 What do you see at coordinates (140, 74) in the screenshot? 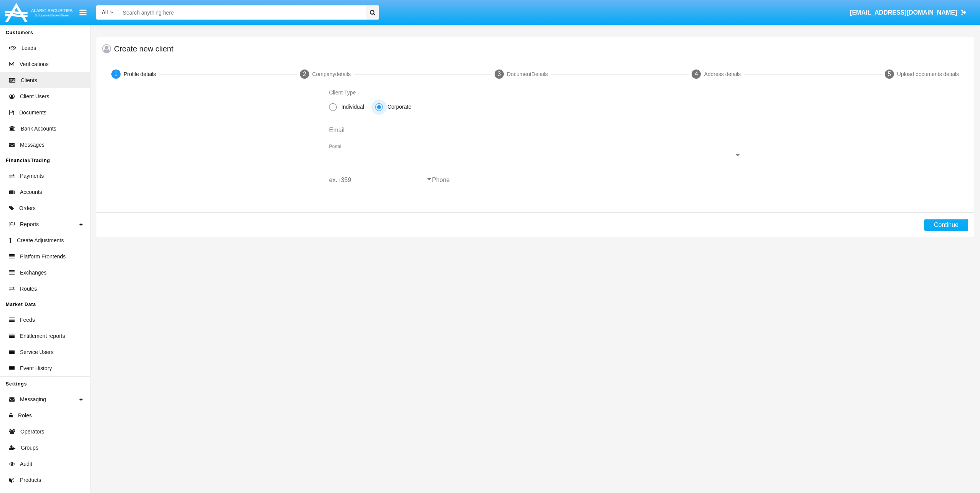
I see `div: Profile details` at bounding box center [140, 74].